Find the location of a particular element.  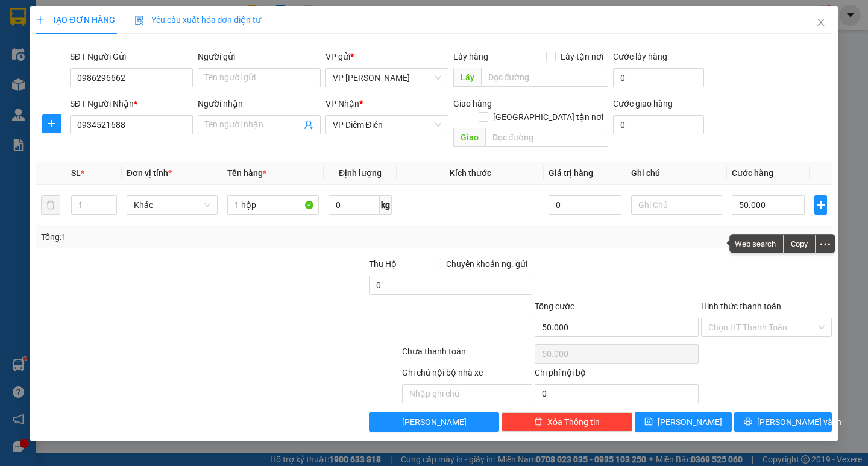

span: Chuyển khoản ng. gửi is located at coordinates (487, 264).